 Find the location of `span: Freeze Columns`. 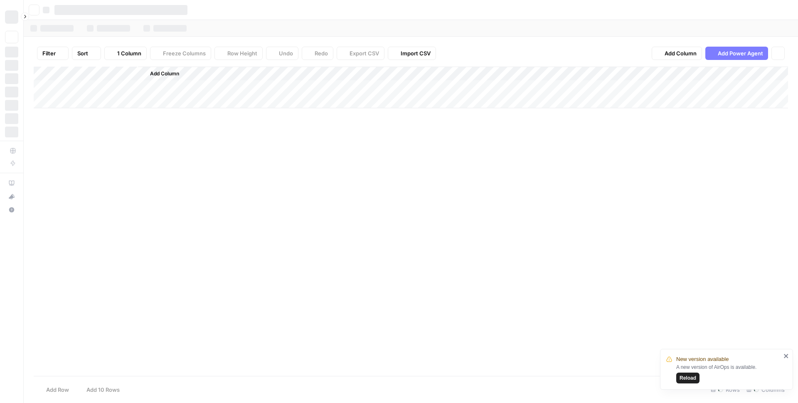

span: Freeze Columns is located at coordinates (184, 53).